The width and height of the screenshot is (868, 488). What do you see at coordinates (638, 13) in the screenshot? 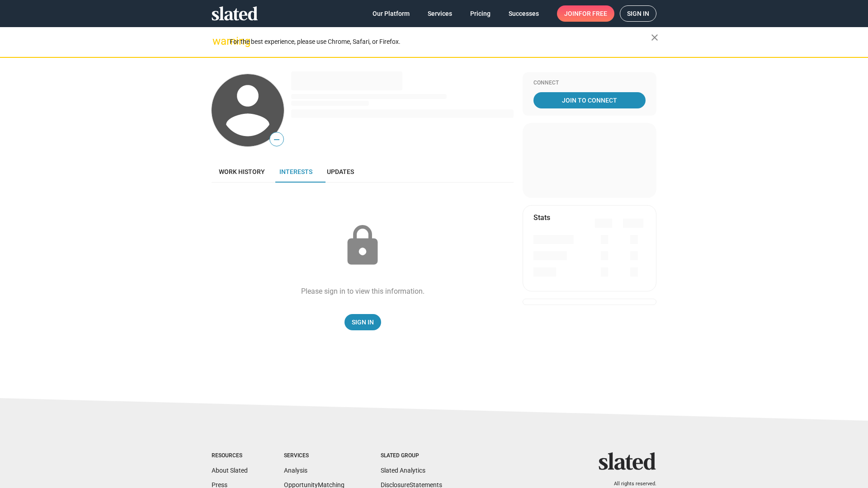
I see `a: Sign in` at bounding box center [638, 13].